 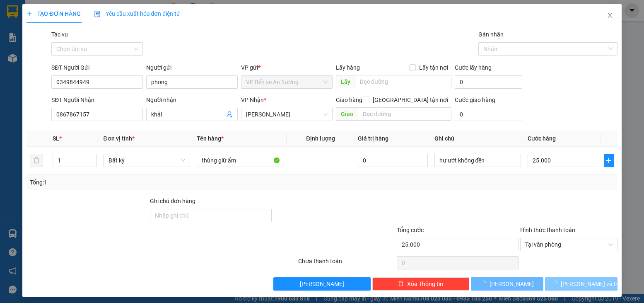 What do you see at coordinates (92, 163) in the screenshot?
I see `span: Decrease Value` at bounding box center [92, 163].